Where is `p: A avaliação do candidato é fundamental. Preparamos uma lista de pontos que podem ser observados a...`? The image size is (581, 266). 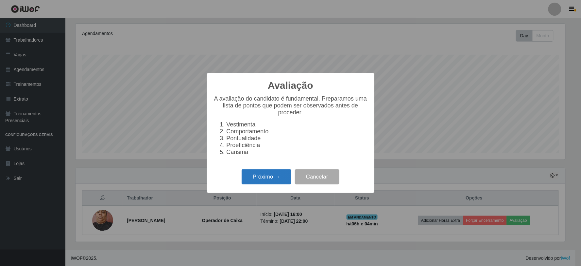 p: A avaliação do candidato é fundamental. Preparamos uma lista de pontos que podem ser observados a... is located at coordinates (291, 105).